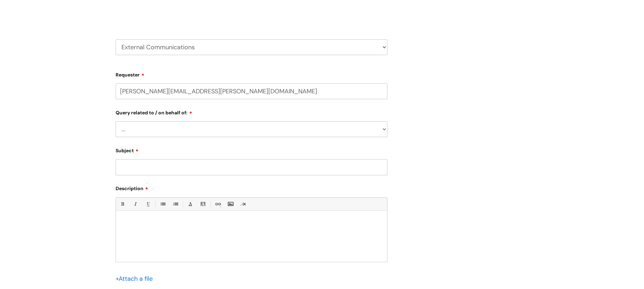 The height and width of the screenshot is (289, 644). What do you see at coordinates (243, 204) in the screenshot?
I see `a: Remove formatting (Ctrl-\)` at bounding box center [243, 204].